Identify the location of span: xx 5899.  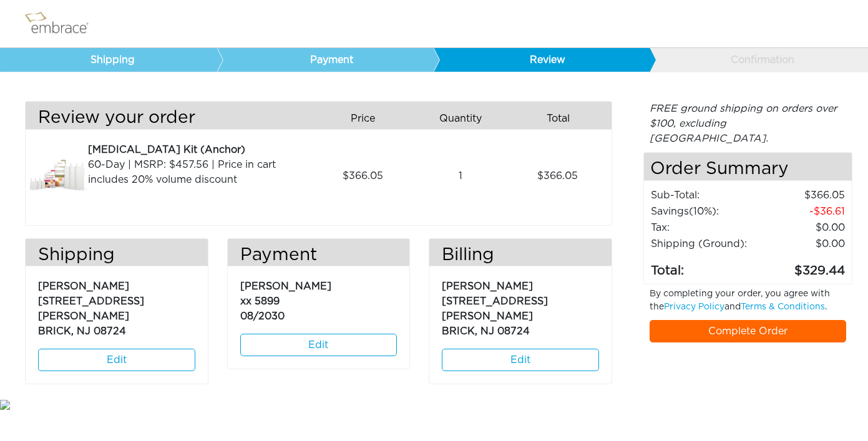
(260, 302).